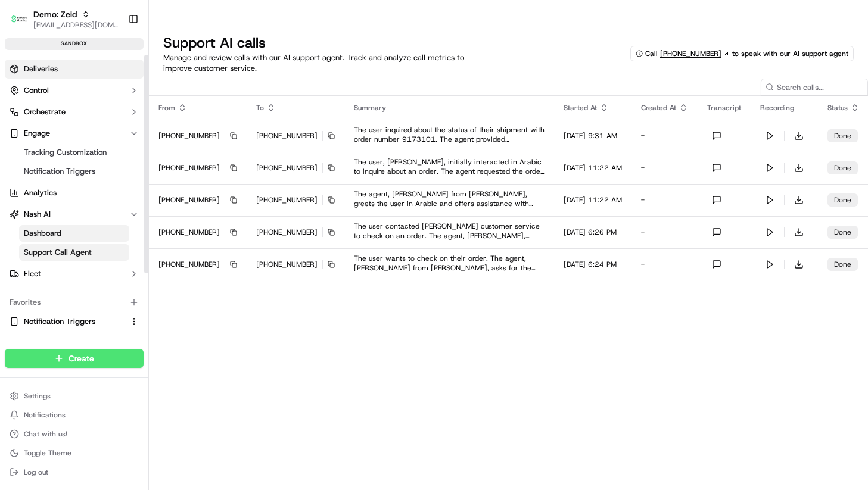 Image resolution: width=868 pixels, height=490 pixels. Describe the element at coordinates (784, 108) in the screenshot. I see `div: Recording` at that location.